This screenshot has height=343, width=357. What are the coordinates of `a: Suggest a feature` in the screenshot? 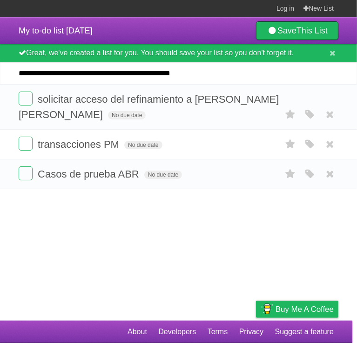 It's located at (304, 332).